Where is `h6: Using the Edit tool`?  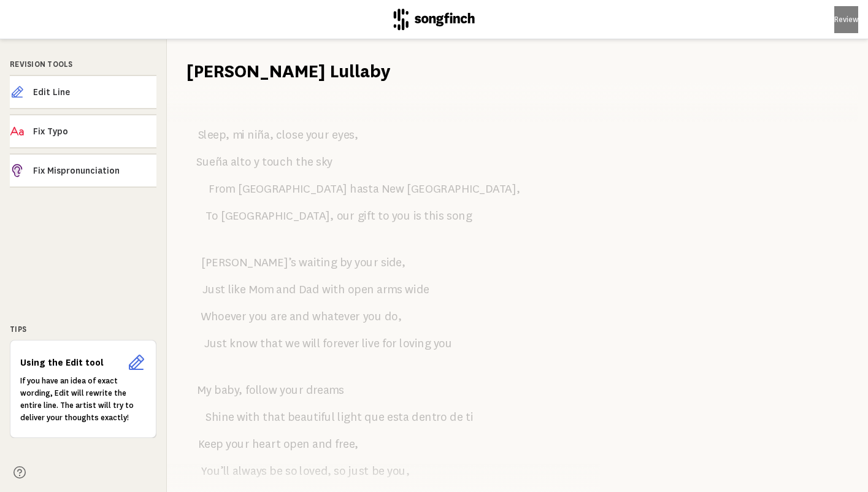 h6: Using the Edit tool is located at coordinates (70, 362).